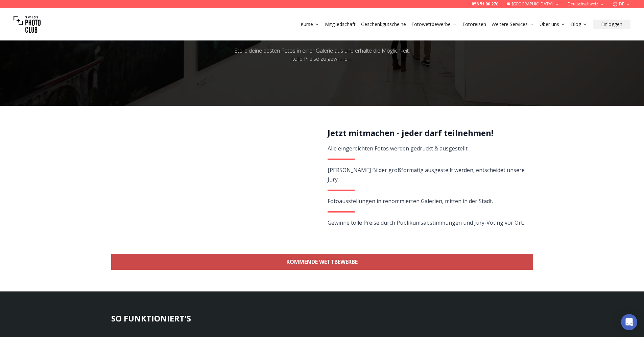  Describe the element at coordinates (310, 24) in the screenshot. I see `button: Kurse` at that location.